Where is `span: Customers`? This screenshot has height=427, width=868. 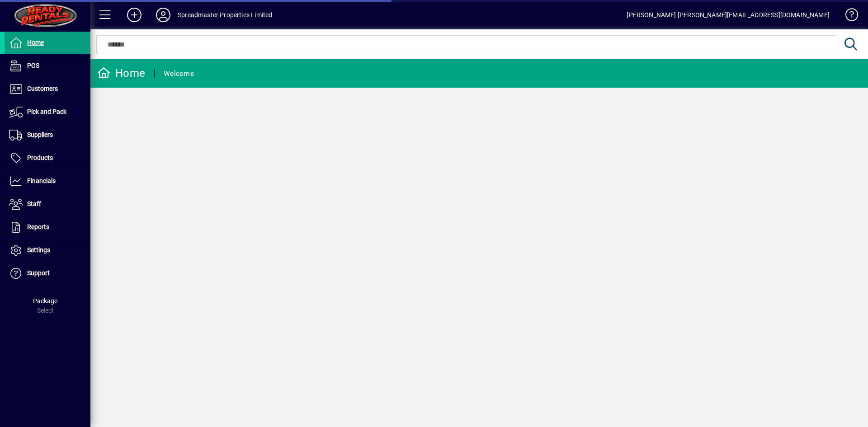
span: Customers is located at coordinates (43, 89).